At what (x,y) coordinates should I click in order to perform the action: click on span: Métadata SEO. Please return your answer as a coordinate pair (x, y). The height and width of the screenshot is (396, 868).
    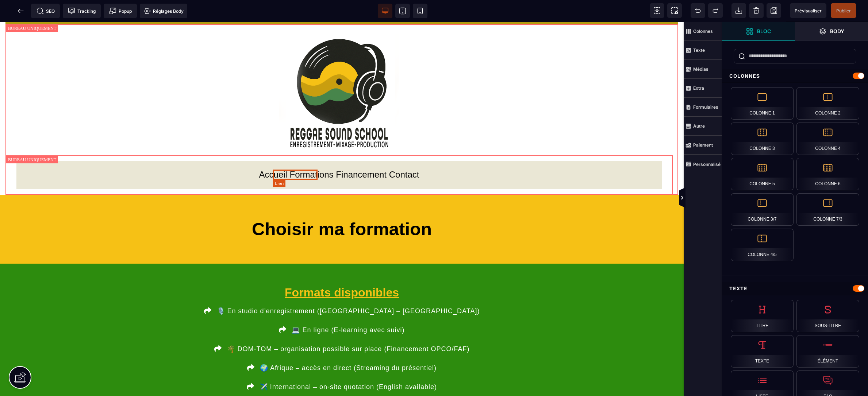
    Looking at the image, I should click on (45, 11).